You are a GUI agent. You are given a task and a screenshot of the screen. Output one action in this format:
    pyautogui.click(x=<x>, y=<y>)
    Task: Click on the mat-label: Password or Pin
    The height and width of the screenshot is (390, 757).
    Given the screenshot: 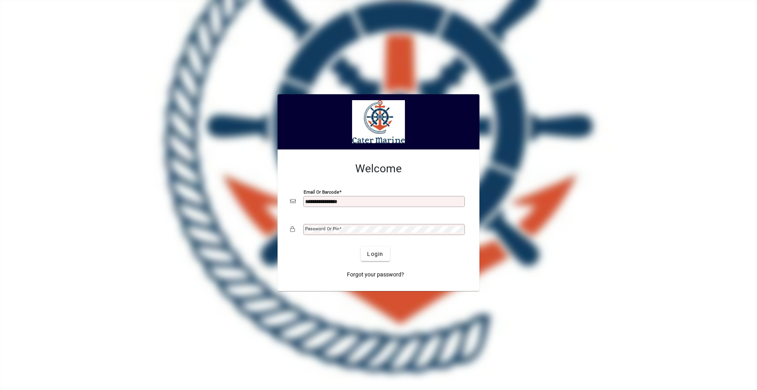 What is the action you would take?
    pyautogui.click(x=322, y=229)
    